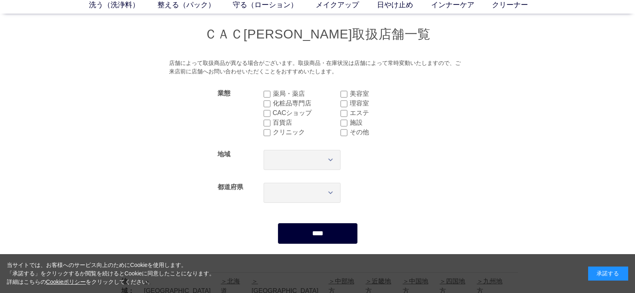  Describe the element at coordinates (317, 67) in the screenshot. I see `div: 店舗によって取扱商品が異なる場合がございます。取扱商品・在庫状況は店舗によって常時変動いたしますので、ご来店前に店舗へお問い合わせいただくことをおすすめいたします。` at that location.